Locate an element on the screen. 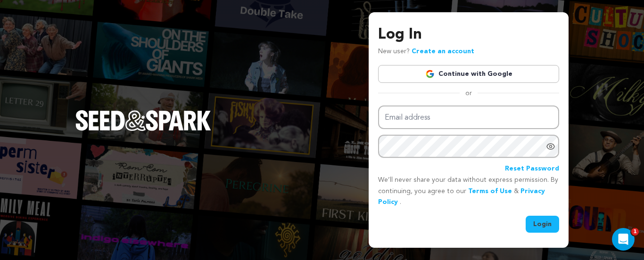 The image size is (644, 260). a: Terms of Use is located at coordinates (490, 191).